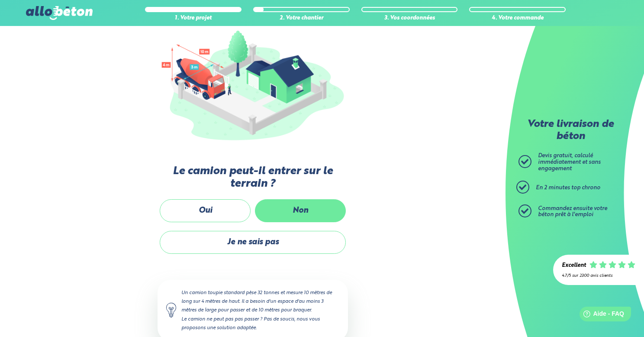 Image resolution: width=644 pixels, height=337 pixels. Describe the element at coordinates (568, 187) in the screenshot. I see `span: En 2 minutes top chrono` at that location.